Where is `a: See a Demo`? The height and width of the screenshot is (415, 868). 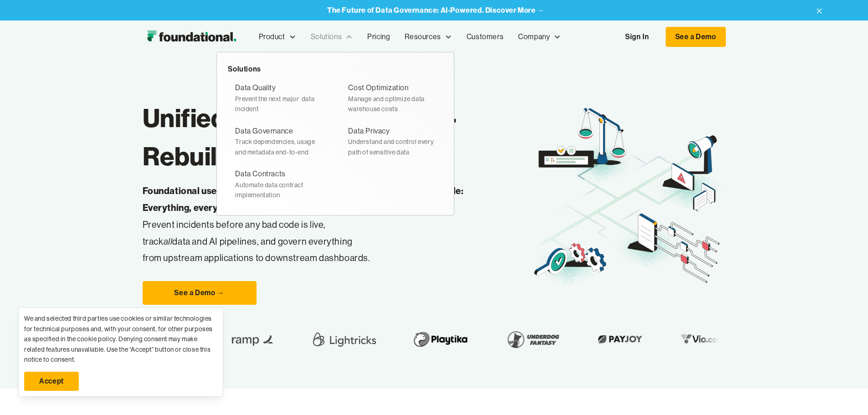
a: See a Demo is located at coordinates (696, 37).